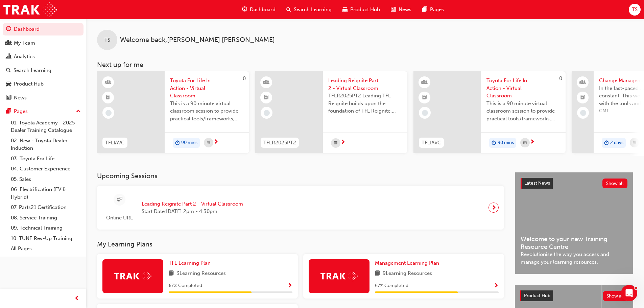 This screenshot has width=644, height=308. What do you see at coordinates (280, 143) in the screenshot?
I see `span: TFLR2025PT2` at bounding box center [280, 143].